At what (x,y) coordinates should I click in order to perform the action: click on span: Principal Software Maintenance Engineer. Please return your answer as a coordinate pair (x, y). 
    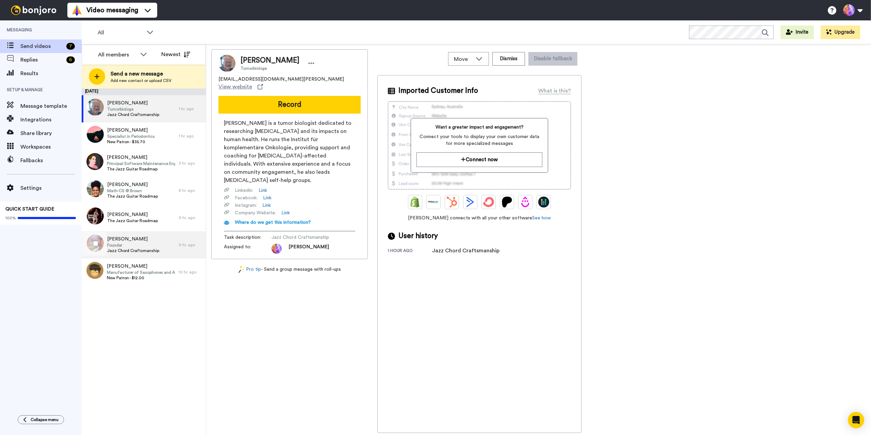
    Looking at the image, I should click on (141, 164).